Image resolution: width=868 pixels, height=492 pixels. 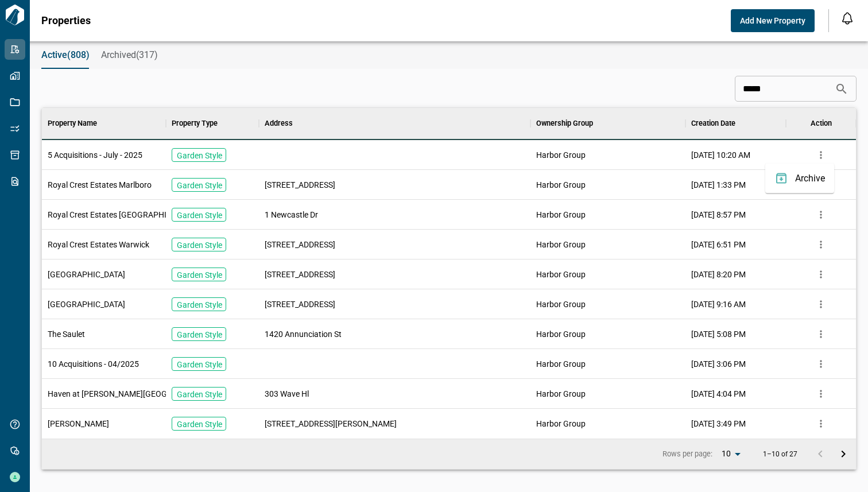 I want to click on span: Royal Crest Estates Marlboro, so click(x=99, y=185).